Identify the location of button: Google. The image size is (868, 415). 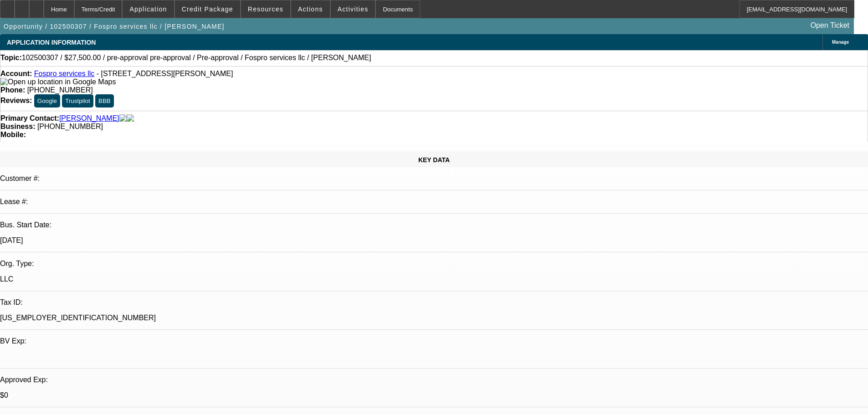
(47, 100).